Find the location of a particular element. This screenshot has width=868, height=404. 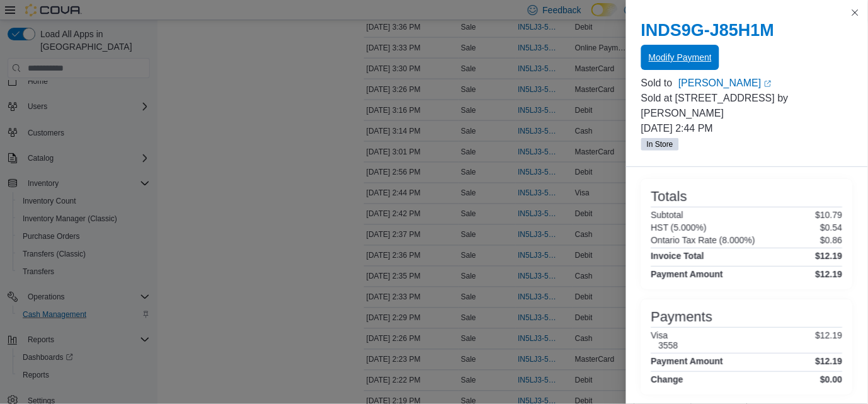

h6: Visa is located at coordinates (665, 335).